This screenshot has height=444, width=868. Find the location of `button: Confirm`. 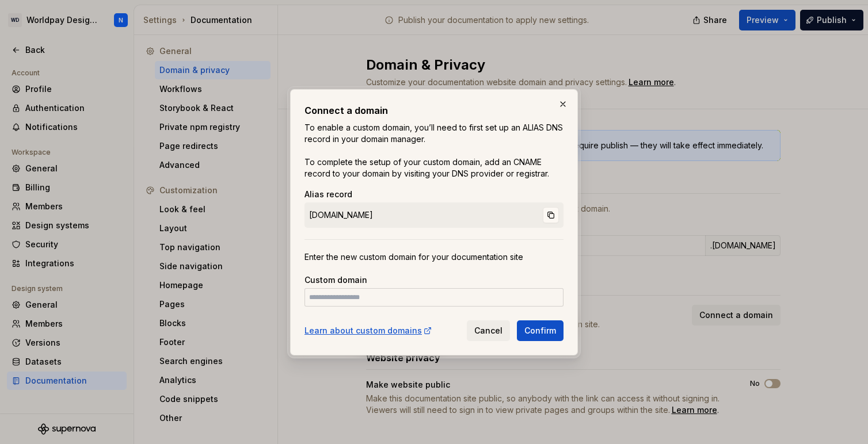

button: Confirm is located at coordinates (540, 331).